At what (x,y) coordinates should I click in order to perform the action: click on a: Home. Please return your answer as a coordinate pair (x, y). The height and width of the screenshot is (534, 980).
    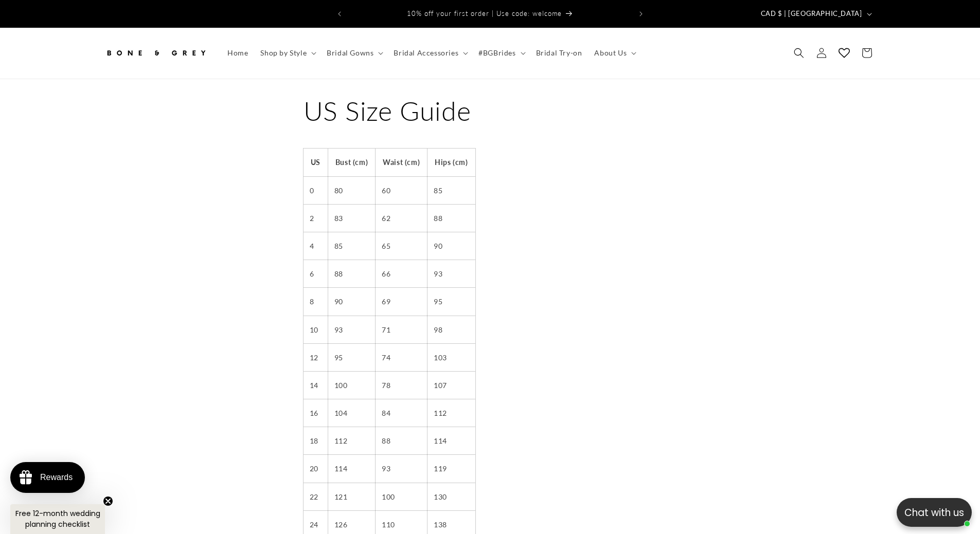
    Looking at the image, I should click on (238, 53).